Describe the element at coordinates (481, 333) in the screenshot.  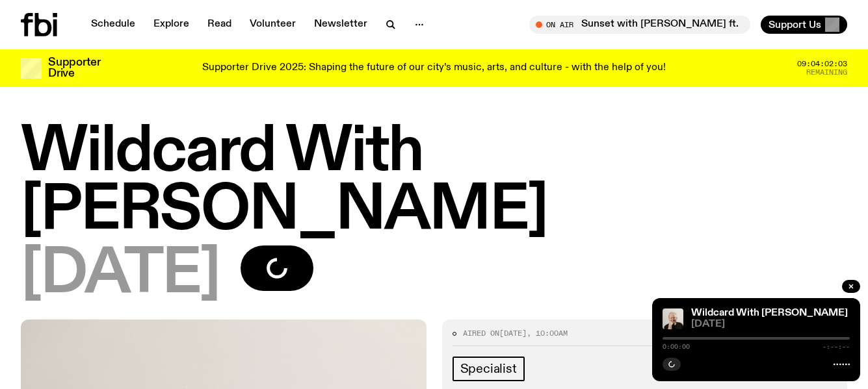
I see `span: Aired on` at that location.